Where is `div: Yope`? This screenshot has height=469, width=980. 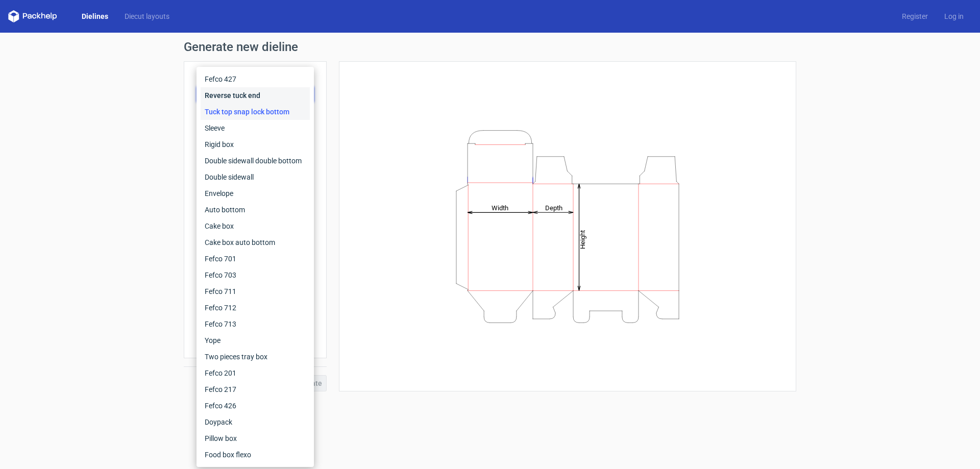 div: Yope is located at coordinates (255, 340).